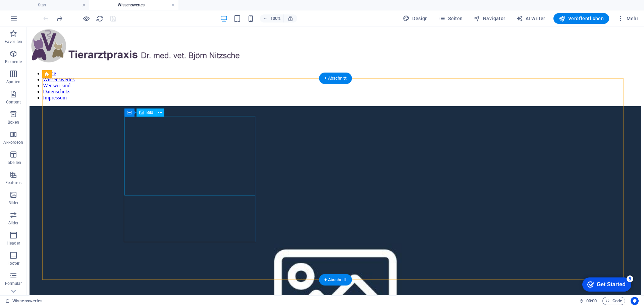 The image size is (644, 306). I want to click on span: 00 00, so click(591, 301).